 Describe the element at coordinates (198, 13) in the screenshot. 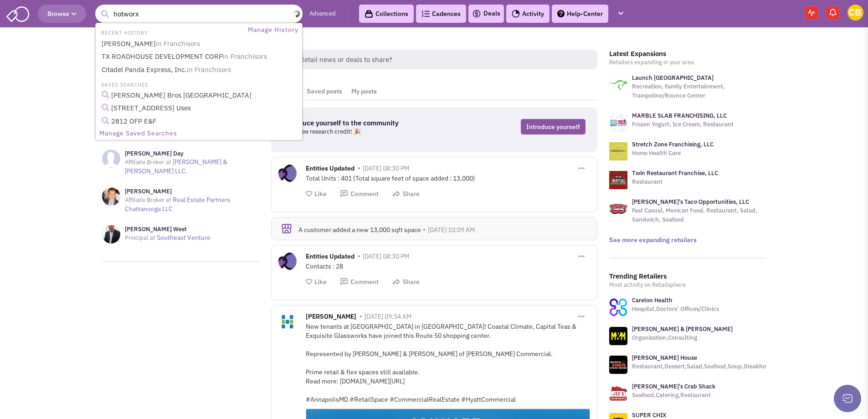

I see `input: Search` at that location.